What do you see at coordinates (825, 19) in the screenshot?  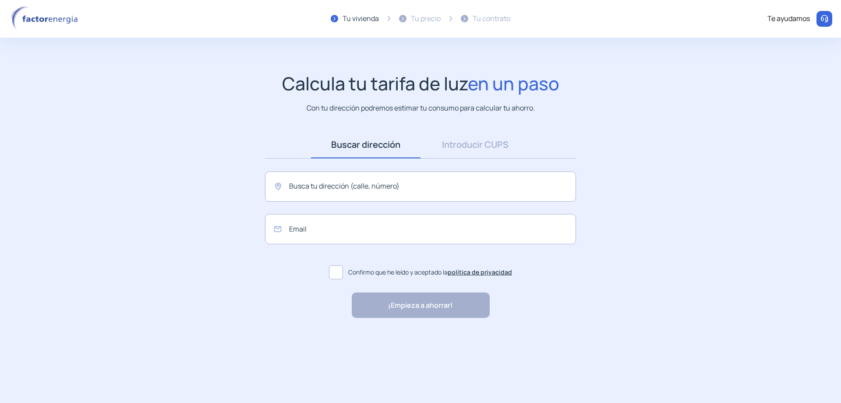 I see `img: llamar` at bounding box center [825, 19].